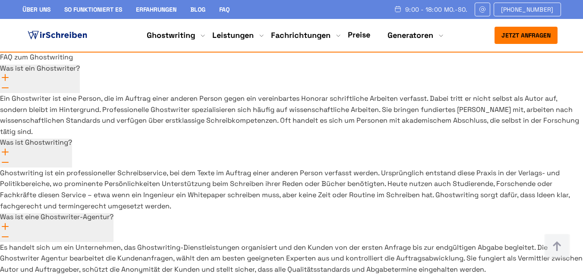 The height and width of the screenshot is (276, 583). I want to click on a: FAQ, so click(224, 9).